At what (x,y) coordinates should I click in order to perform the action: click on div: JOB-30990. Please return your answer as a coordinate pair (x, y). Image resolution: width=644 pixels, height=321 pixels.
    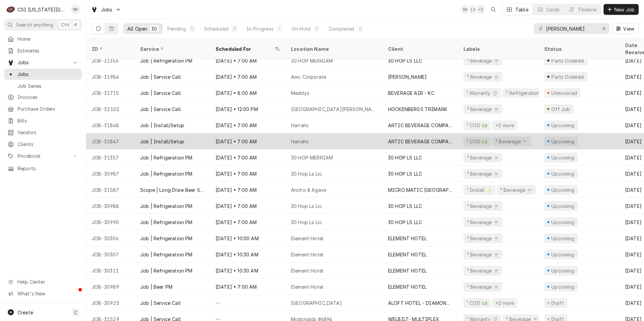
    Looking at the image, I should click on (110, 222).